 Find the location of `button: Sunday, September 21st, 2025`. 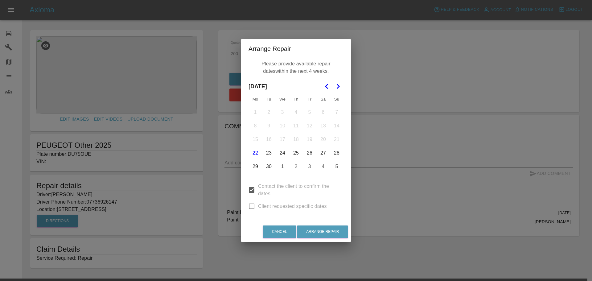

button: Sunday, September 21st, 2025 is located at coordinates (337, 139).